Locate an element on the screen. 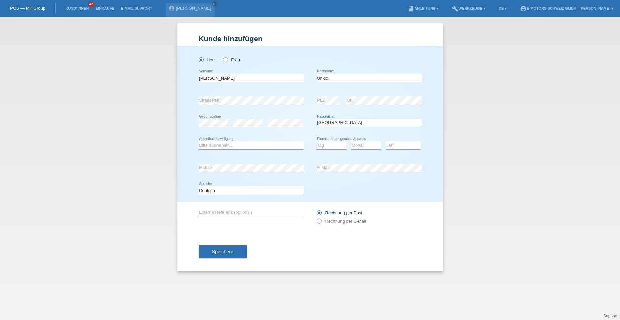 This screenshot has width=620, height=320. a: bookAnleitung ▾ is located at coordinates (423, 8).